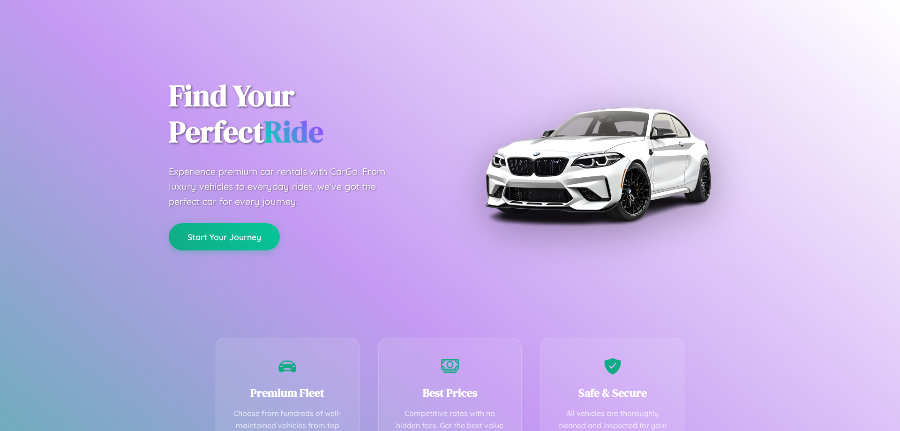  What do you see at coordinates (598, 164) in the screenshot?
I see `img: Premium BMW car rental vehicle` at bounding box center [598, 164].